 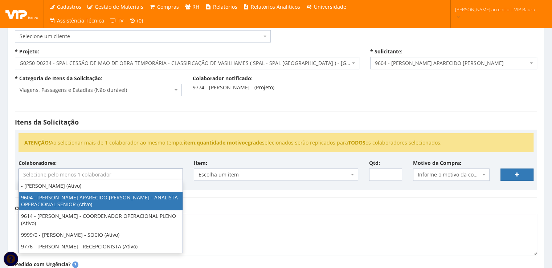 What do you see at coordinates (168, 7) in the screenshot?
I see `span: Compras` at bounding box center [168, 7].